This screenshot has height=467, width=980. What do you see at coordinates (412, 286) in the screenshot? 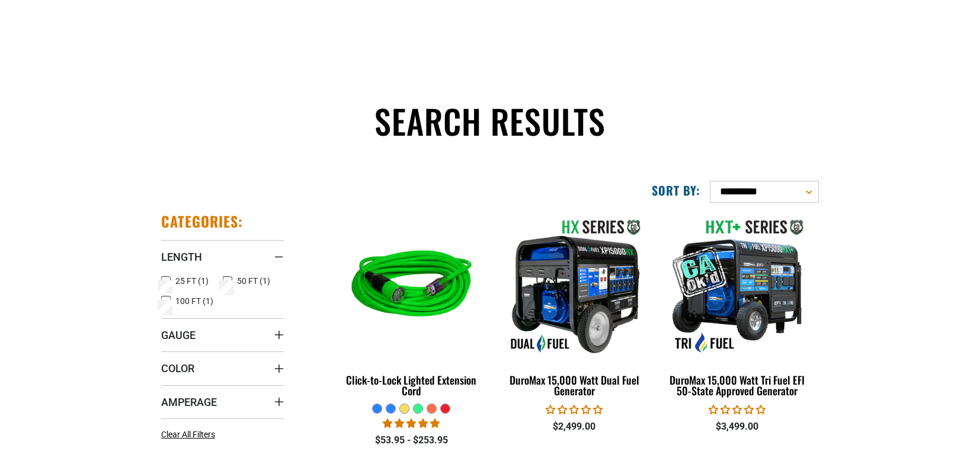
I see `img: green` at bounding box center [412, 286].